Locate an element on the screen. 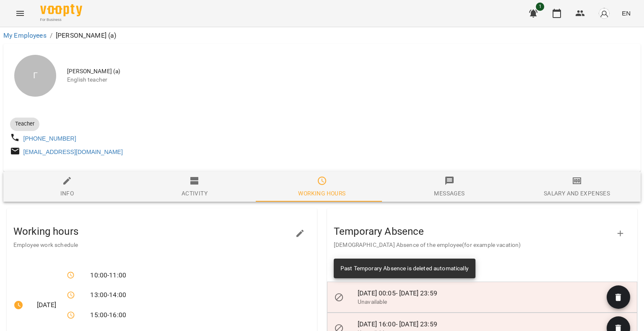  span: For Business is located at coordinates (61, 20).